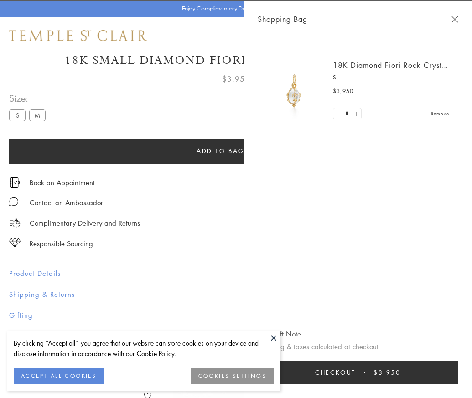 This screenshot has width=472, height=398. I want to click on label: S, so click(17, 115).